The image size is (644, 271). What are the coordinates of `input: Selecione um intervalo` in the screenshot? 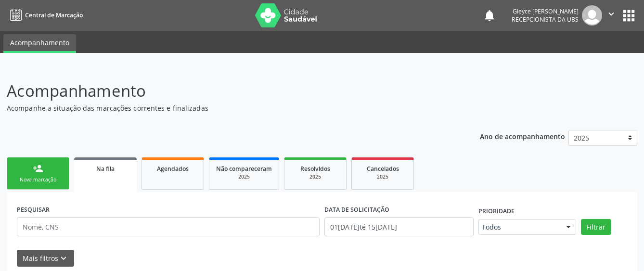 It's located at (399, 227).